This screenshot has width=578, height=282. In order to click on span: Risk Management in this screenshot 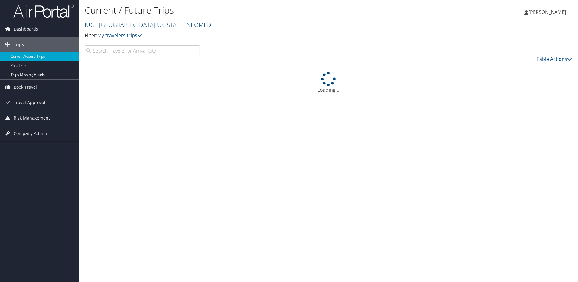, I will do `click(32, 118)`.